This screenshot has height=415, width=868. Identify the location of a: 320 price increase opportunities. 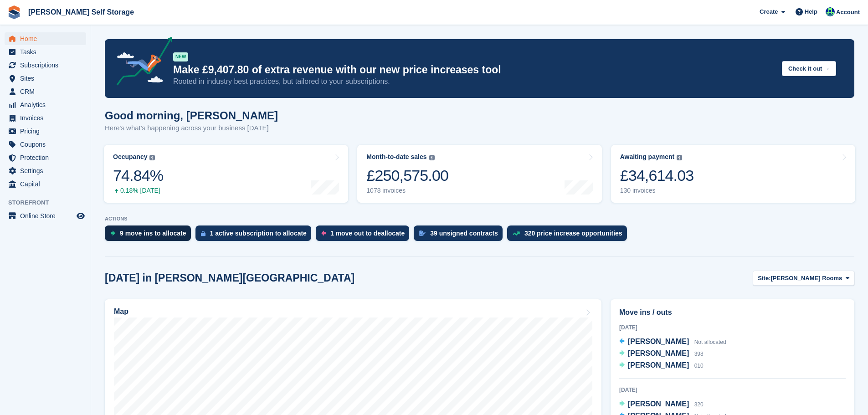
(569, 235).